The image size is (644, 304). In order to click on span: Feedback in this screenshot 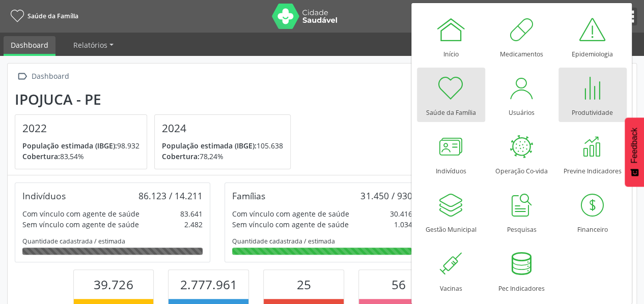, I will do `click(634, 145)`.